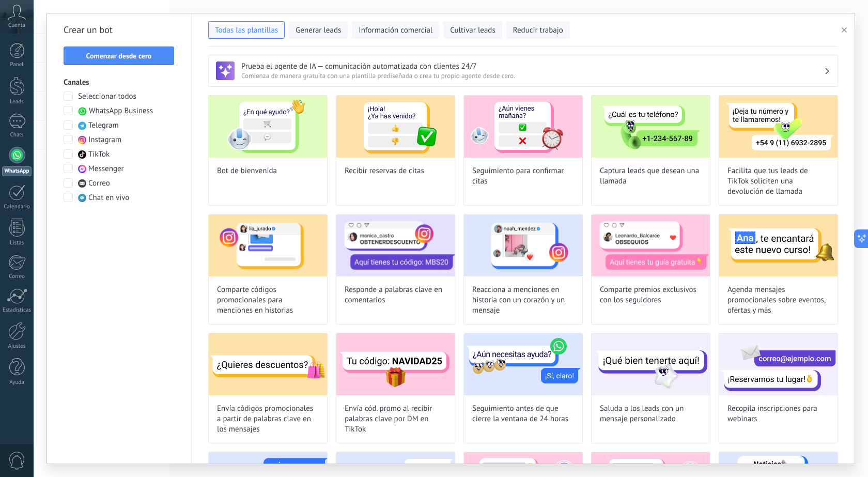 The width and height of the screenshot is (868, 477). I want to click on div: Chats, so click(17, 135).